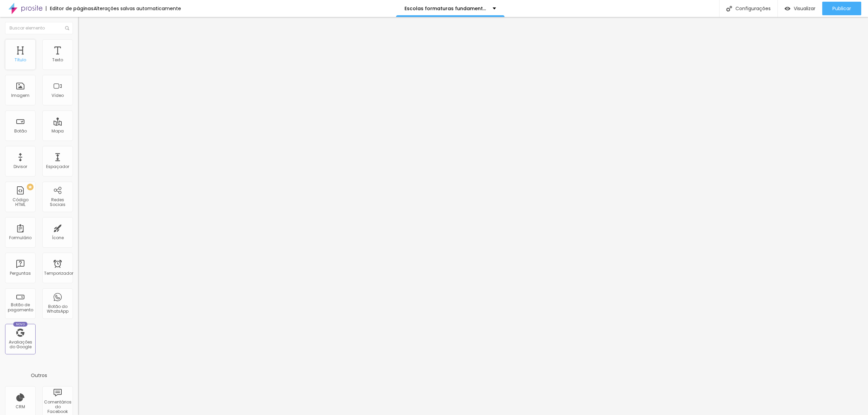 The image size is (868, 415). Describe the element at coordinates (20, 324) in the screenshot. I see `font: Novo` at that location.